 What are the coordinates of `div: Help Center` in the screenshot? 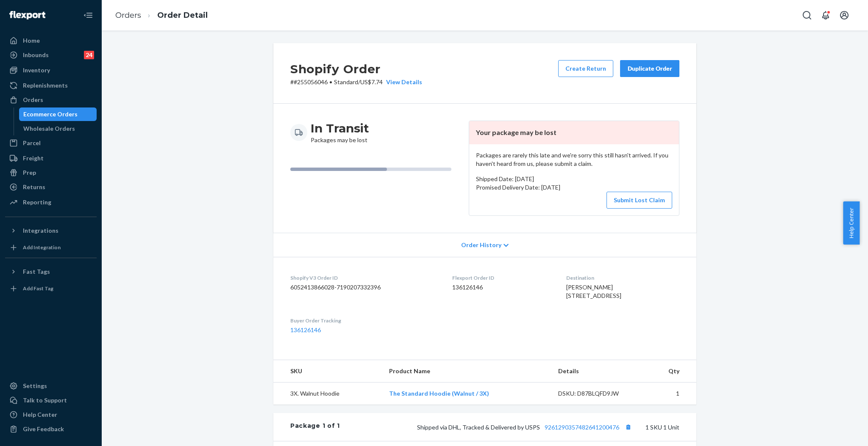 It's located at (40, 415).